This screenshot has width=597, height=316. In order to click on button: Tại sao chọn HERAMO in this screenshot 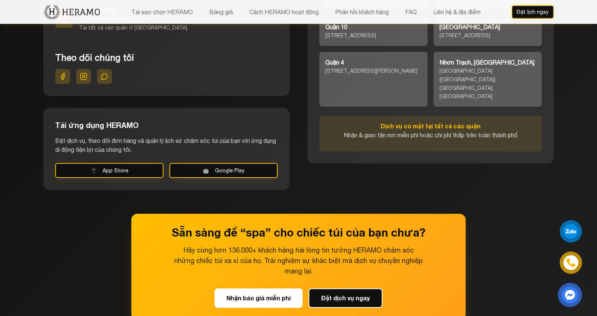, I will do `click(162, 12)`.